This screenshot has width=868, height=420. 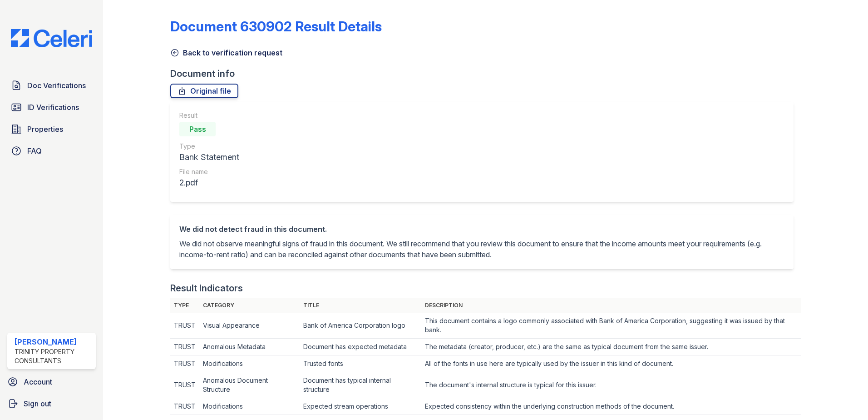 What do you see at coordinates (481, 249) in the screenshot?
I see `p: We did not observe meaningful signs of fraud in this document. We still recommend that you review...` at bounding box center [481, 249].